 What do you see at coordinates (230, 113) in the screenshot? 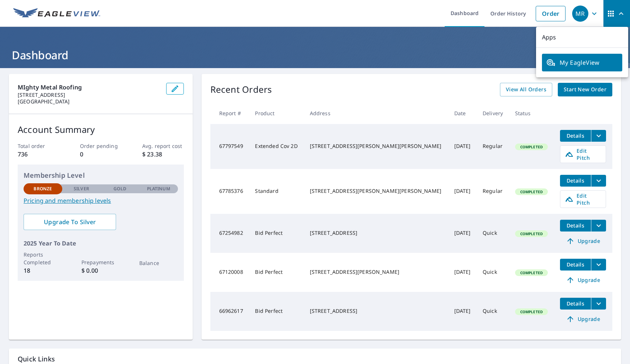
I see `th: Report #` at bounding box center [230, 113].